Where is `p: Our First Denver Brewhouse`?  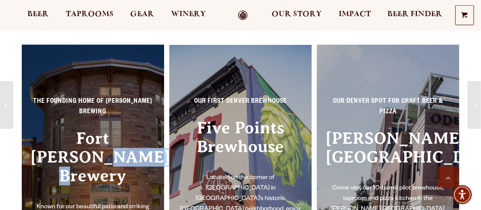
p: Our First Denver Brewhouse is located at coordinates (240, 105).